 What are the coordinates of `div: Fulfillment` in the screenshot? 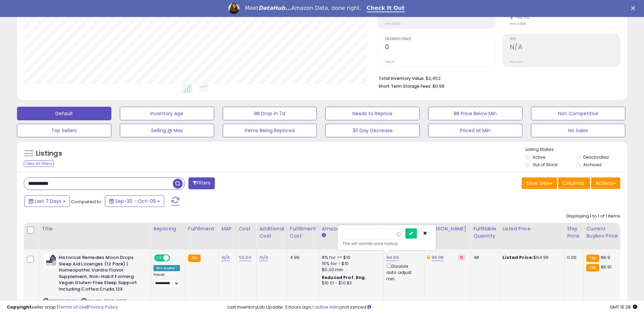 It's located at (202, 228).